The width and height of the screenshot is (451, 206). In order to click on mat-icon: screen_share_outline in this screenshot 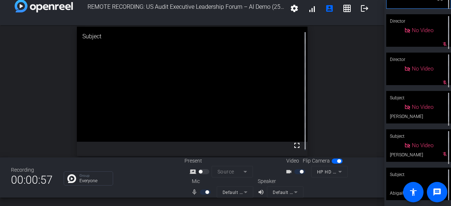, I will do `click(194, 172)`.